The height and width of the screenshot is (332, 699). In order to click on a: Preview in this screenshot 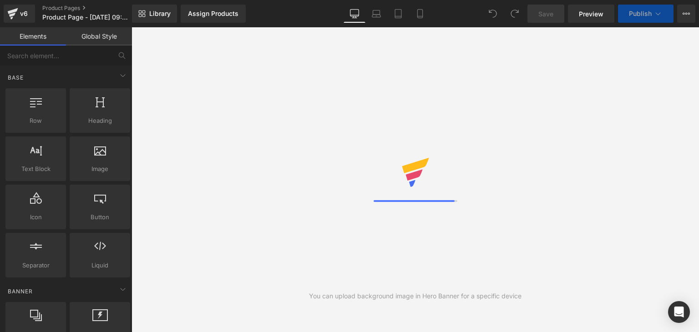, I will do `click(591, 14)`.